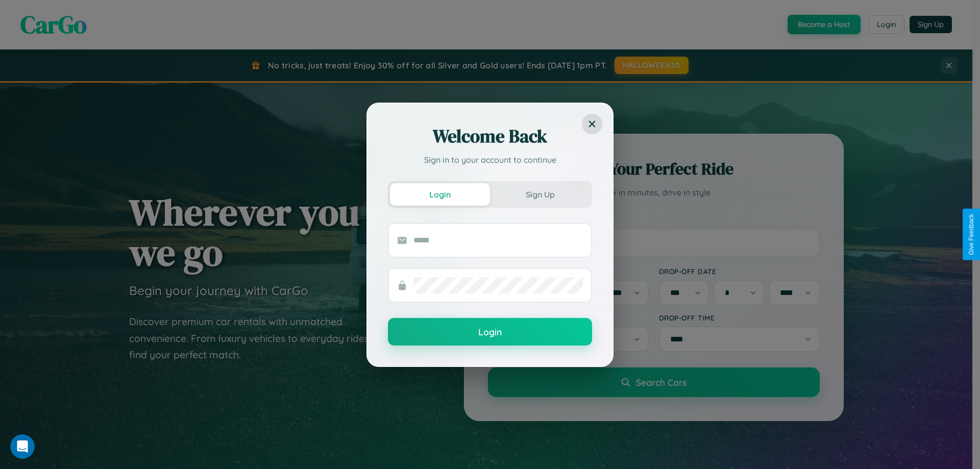 The height and width of the screenshot is (469, 980). Describe the element at coordinates (490, 160) in the screenshot. I see `p: Sign in to your account to continue` at that location.